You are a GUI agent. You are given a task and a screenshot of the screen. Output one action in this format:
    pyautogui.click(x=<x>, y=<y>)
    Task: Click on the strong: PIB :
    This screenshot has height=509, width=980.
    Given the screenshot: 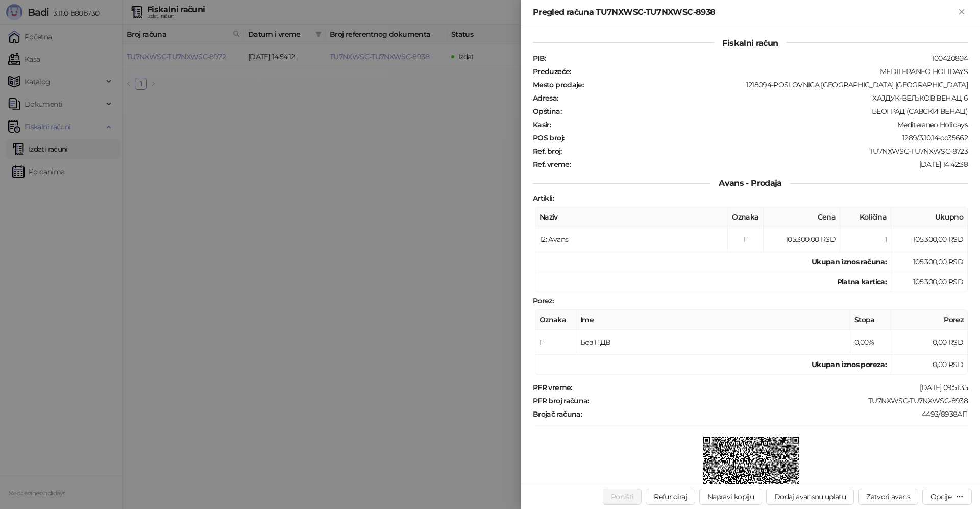 What is the action you would take?
    pyautogui.click(x=539, y=58)
    